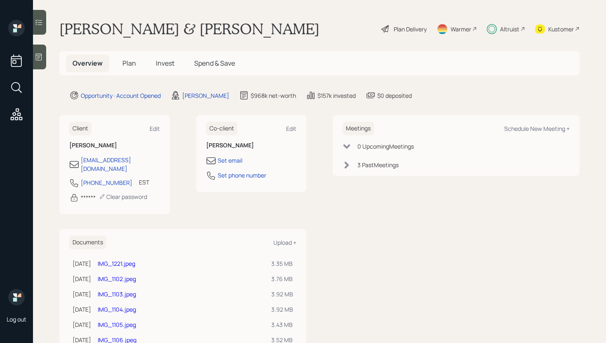 This screenshot has width=606, height=343. I want to click on a: IMG_1103.jpeg, so click(117, 294).